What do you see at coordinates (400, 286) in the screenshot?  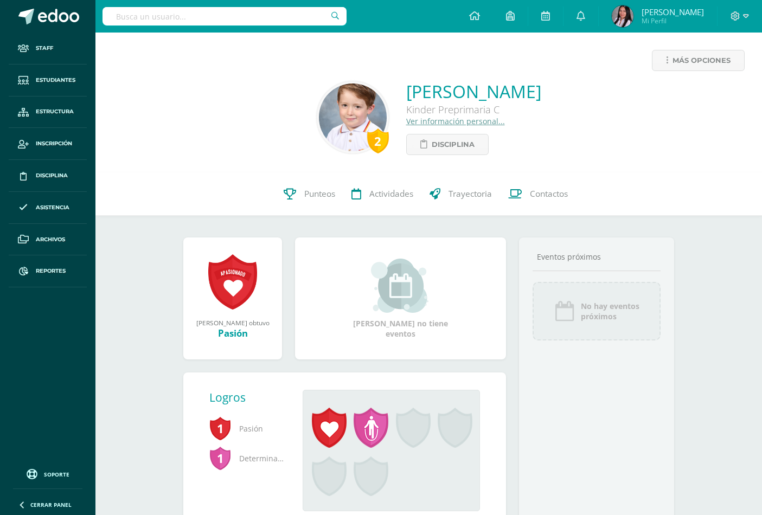 I see `img: event_small.png` at bounding box center [400, 286].